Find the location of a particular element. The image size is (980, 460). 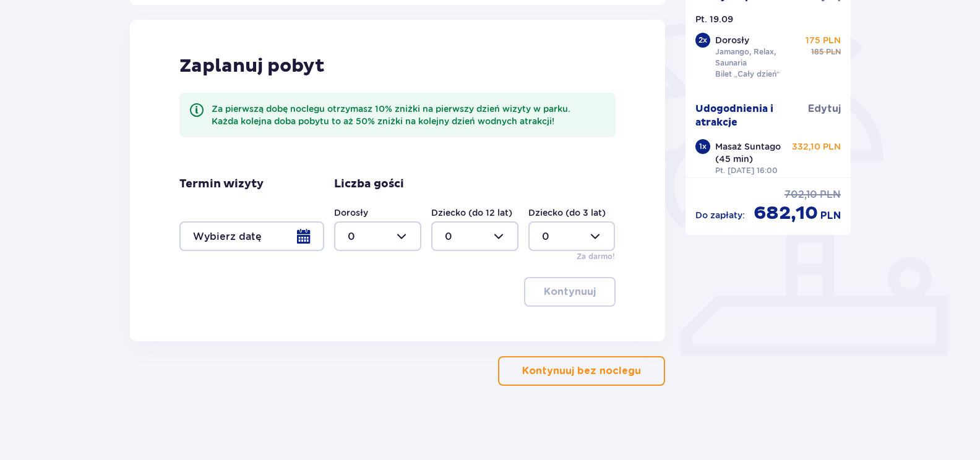

p: Bilet „Cały dzień” is located at coordinates (748, 74).